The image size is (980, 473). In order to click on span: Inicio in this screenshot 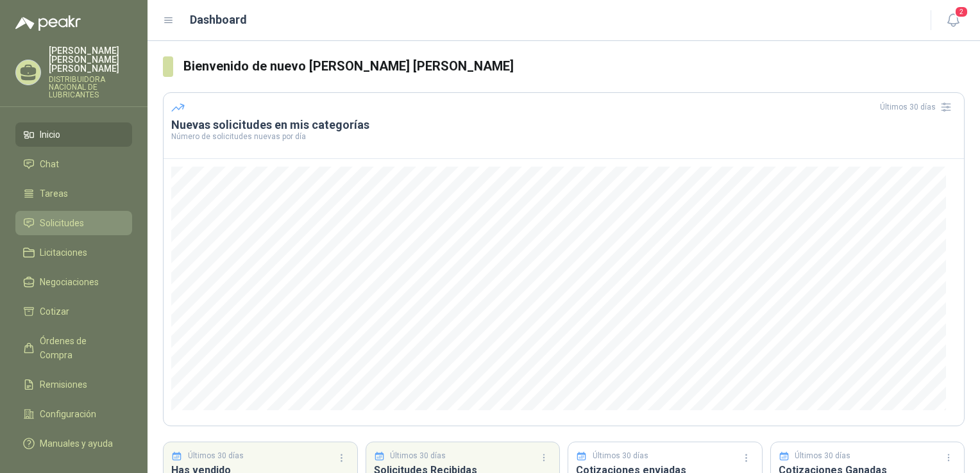, I will do `click(50, 135)`.